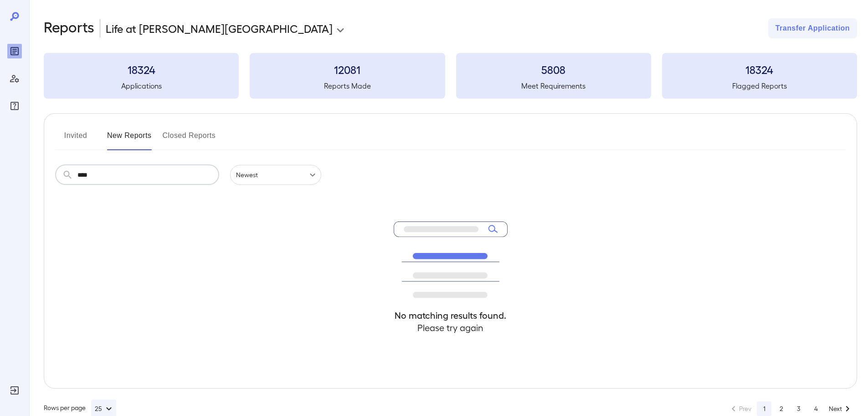 The image size is (868, 416). Describe the element at coordinates (554, 69) in the screenshot. I see `h3: 5808` at that location.